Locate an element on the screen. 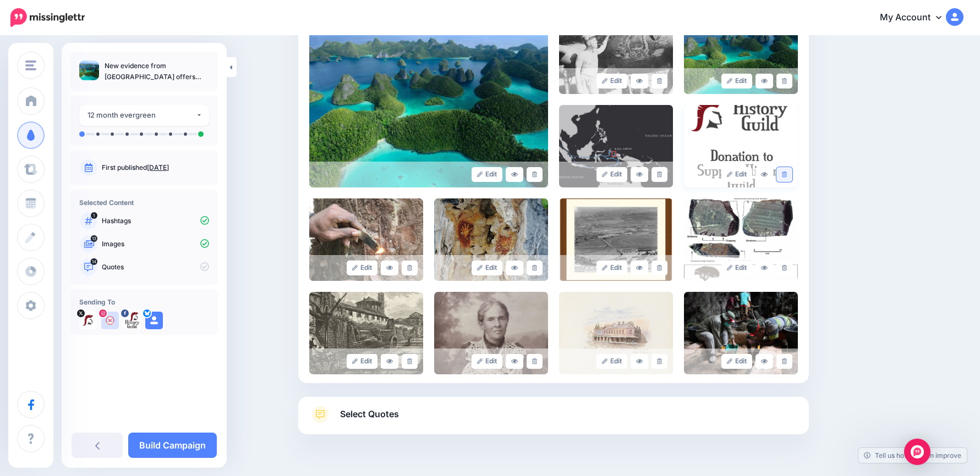 This screenshot has height=476, width=980. img: 107731654_100216411778643_5832032346804107827_n-bsa91741.jpg is located at coordinates (132, 321).